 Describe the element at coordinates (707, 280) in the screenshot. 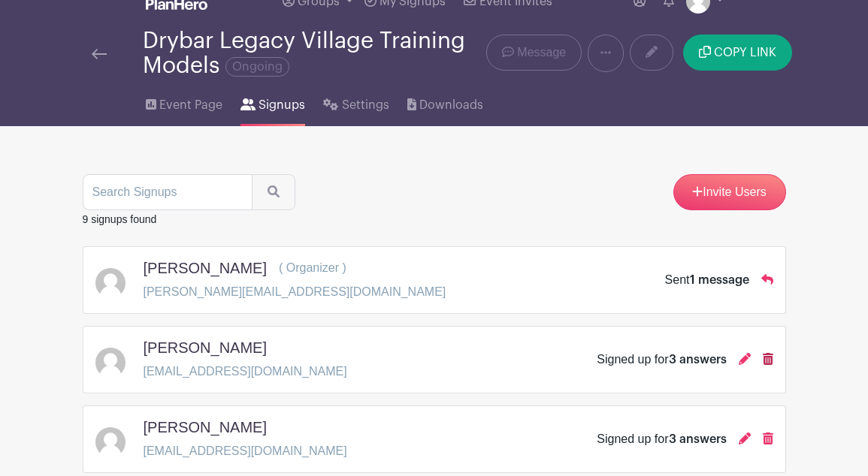

I see `div: Sent` at that location.